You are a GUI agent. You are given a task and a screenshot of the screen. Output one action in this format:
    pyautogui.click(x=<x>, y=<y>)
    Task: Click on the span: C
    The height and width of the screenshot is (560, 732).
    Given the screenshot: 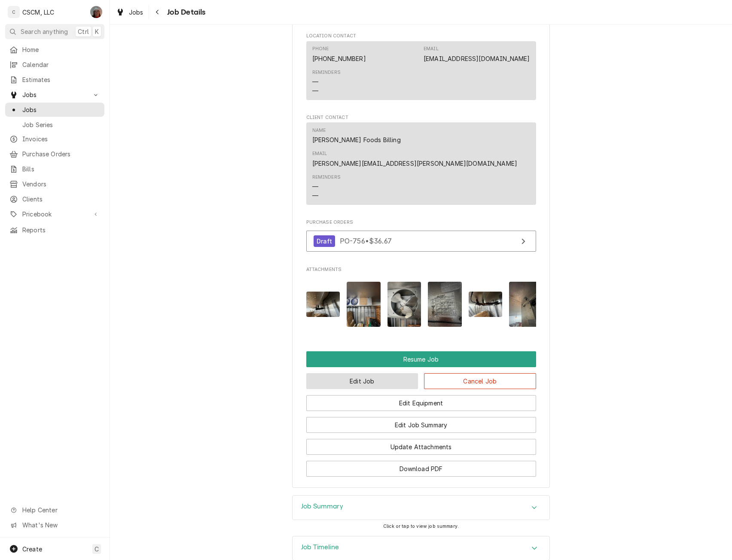 What is the action you would take?
    pyautogui.click(x=97, y=549)
    